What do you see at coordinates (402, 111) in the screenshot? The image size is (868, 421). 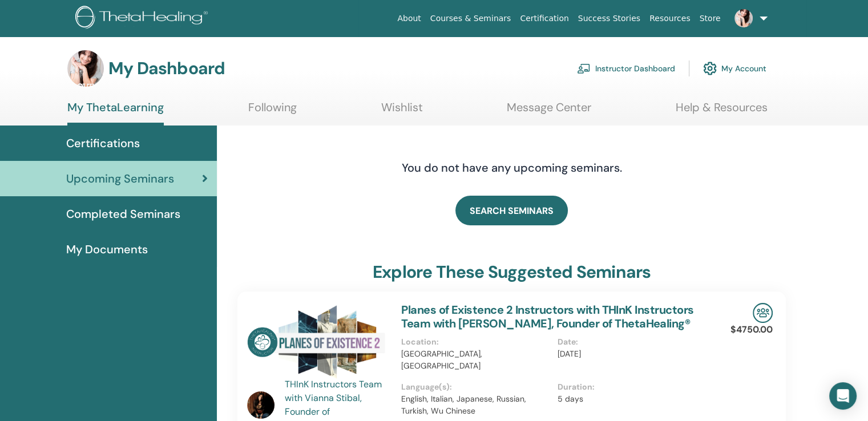 I see `a: Wishlist` at bounding box center [402, 111].